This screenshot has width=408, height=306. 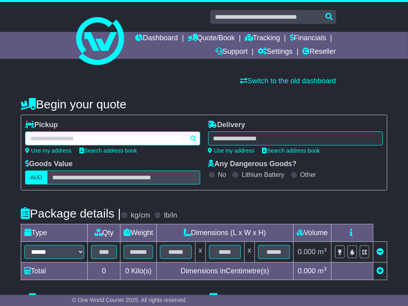 What do you see at coordinates (224, 271) in the screenshot?
I see `td: Dimensions in Centimetre(s)` at bounding box center [224, 271].